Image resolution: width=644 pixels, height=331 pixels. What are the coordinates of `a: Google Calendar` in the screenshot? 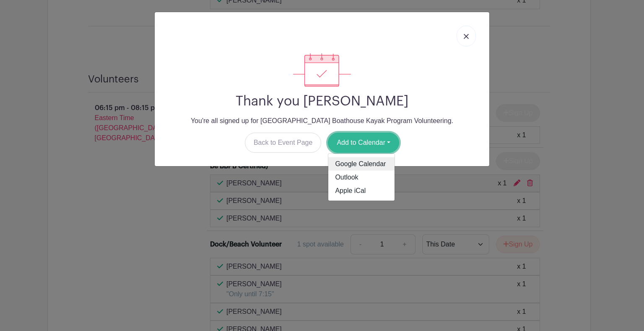 It's located at (361, 164).